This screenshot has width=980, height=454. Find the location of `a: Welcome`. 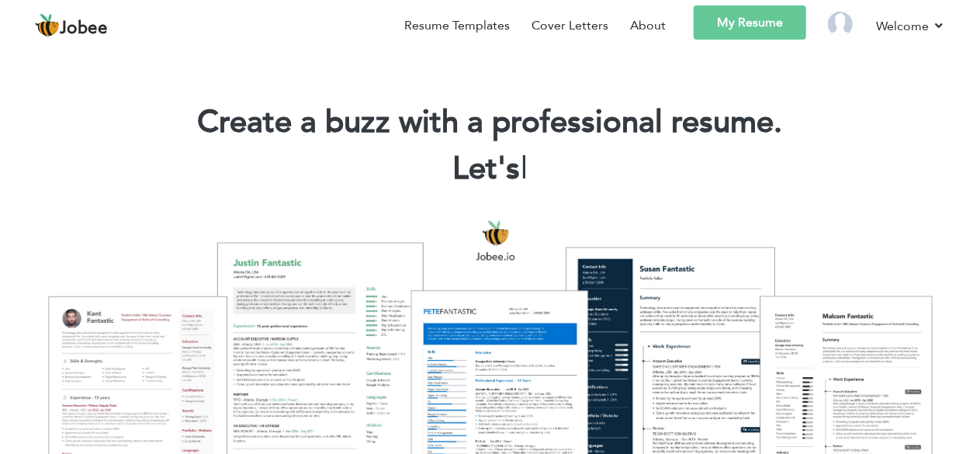

a: Welcome is located at coordinates (910, 26).